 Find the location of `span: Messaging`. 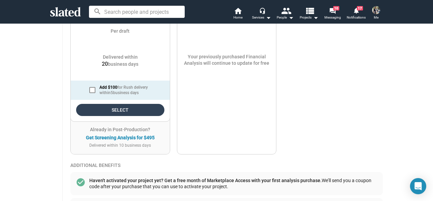

span: Messaging is located at coordinates (332, 18).